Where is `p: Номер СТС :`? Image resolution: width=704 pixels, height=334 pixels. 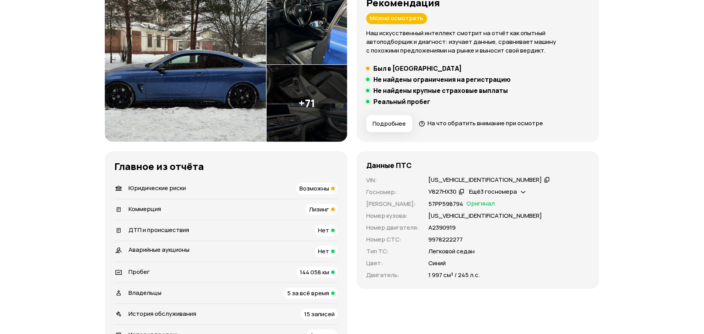
p: Номер СТС : is located at coordinates (392, 240).